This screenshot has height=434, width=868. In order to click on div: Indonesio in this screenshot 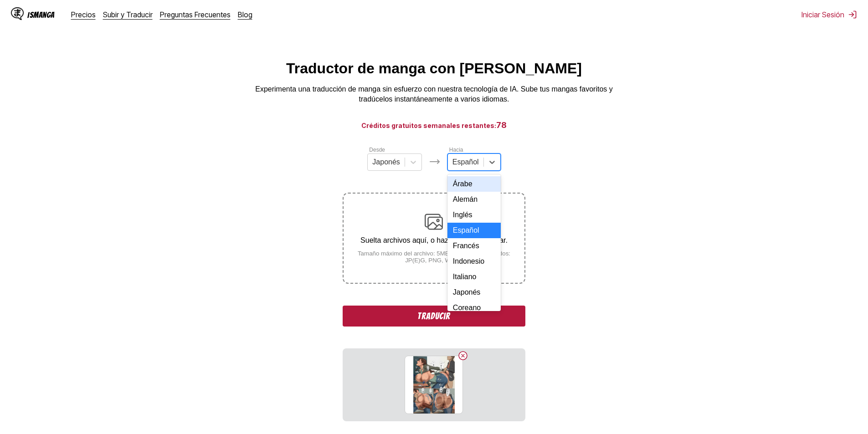, I will do `click(474, 262)`.